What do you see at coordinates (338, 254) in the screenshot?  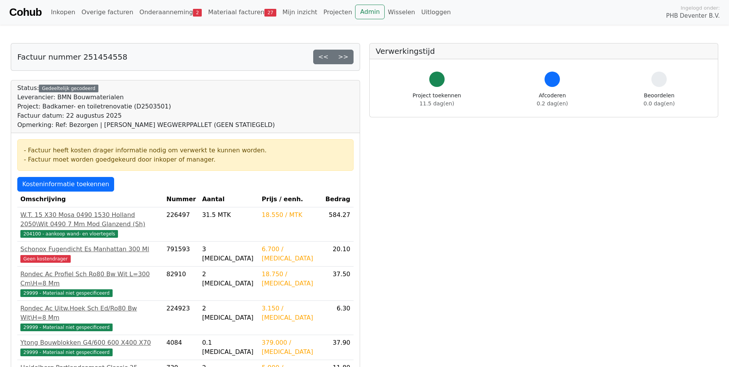 I see `td: 20.10` at bounding box center [338, 254].